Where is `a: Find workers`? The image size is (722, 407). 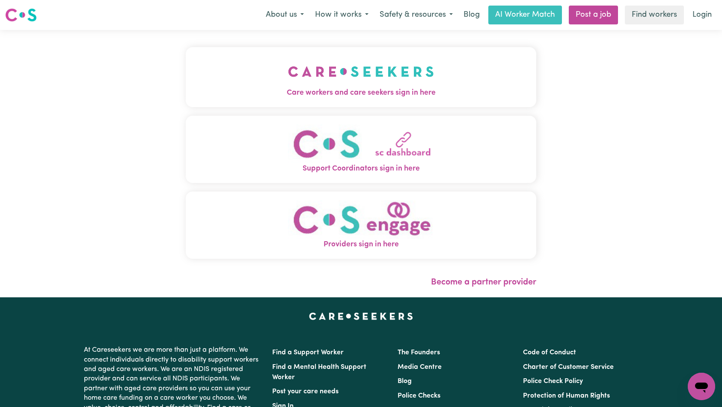
a: Find workers is located at coordinates (655, 15).